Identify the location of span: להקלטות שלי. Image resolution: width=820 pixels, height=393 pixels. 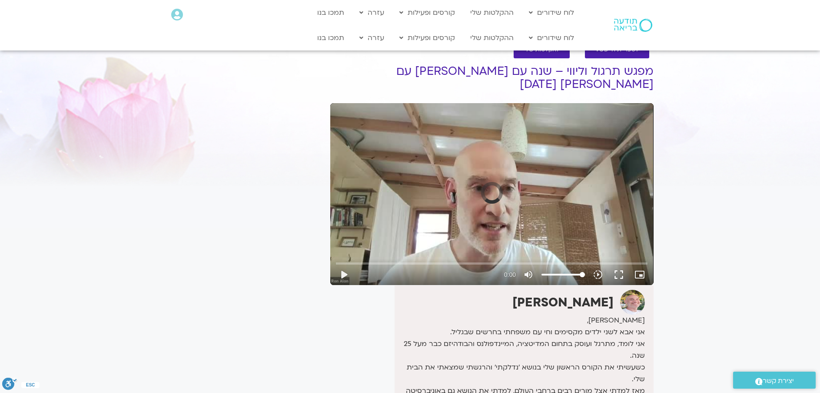
(542, 50).